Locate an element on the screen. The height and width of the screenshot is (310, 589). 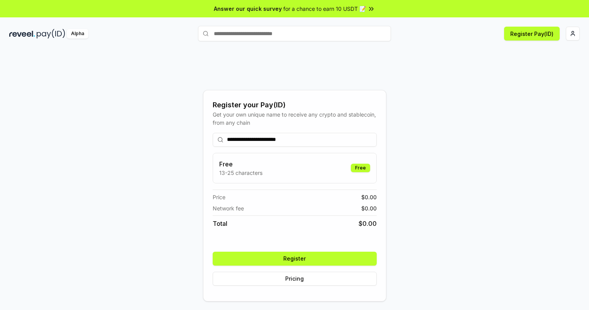
span: Answer our quick survey is located at coordinates (248, 8).